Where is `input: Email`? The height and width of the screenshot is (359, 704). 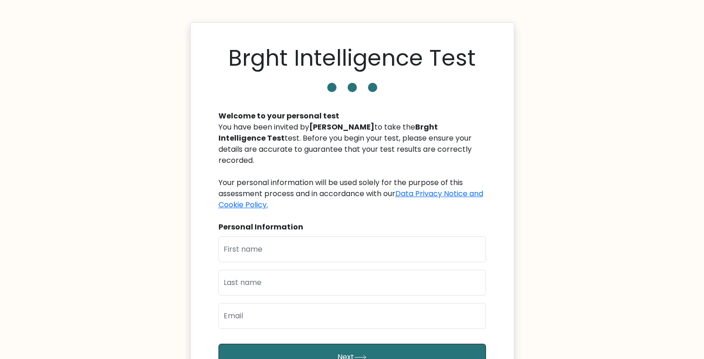 input: Email is located at coordinates (352, 316).